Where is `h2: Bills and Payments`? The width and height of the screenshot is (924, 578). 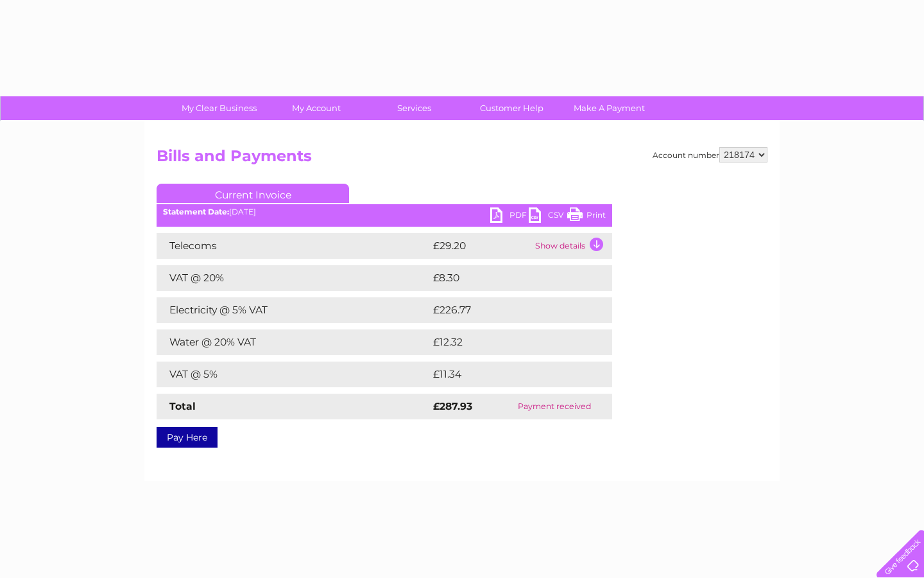 h2: Bills and Payments is located at coordinates (462, 159).